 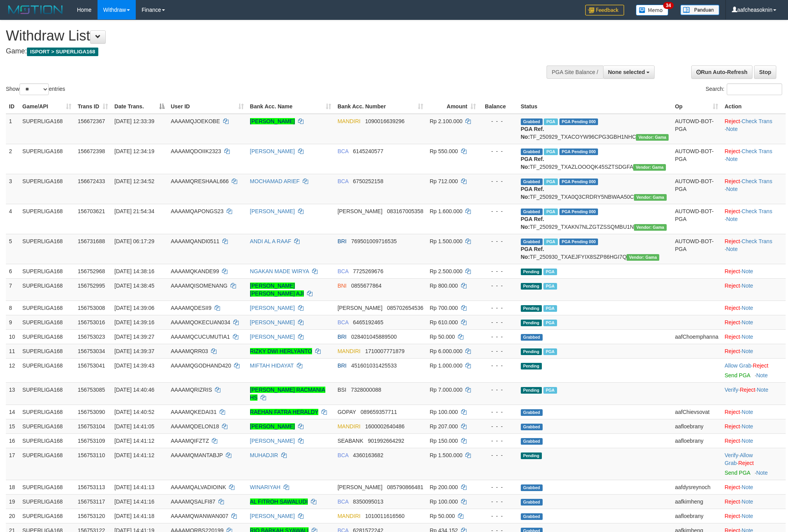 I want to click on td: aafChoemphanna, so click(x=696, y=337).